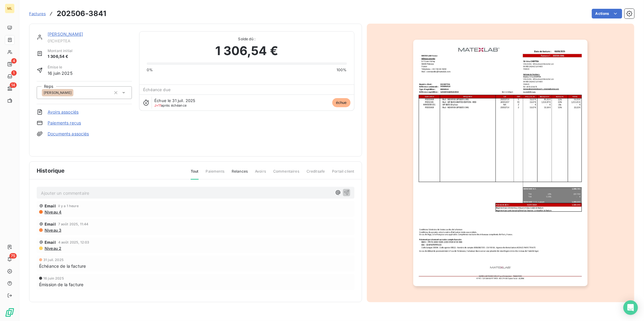 This screenshot has height=321, width=644. Describe the element at coordinates (343, 174) in the screenshot. I see `span: Portail client` at that location.